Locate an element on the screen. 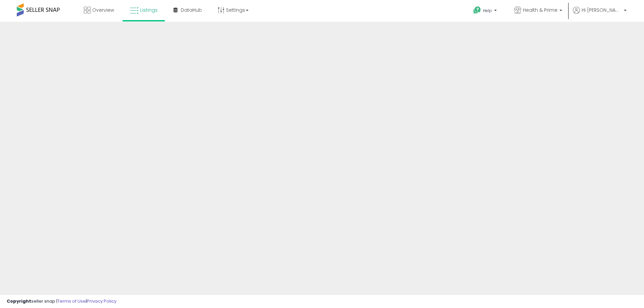 The height and width of the screenshot is (308, 644). span: Listings is located at coordinates (149, 10).